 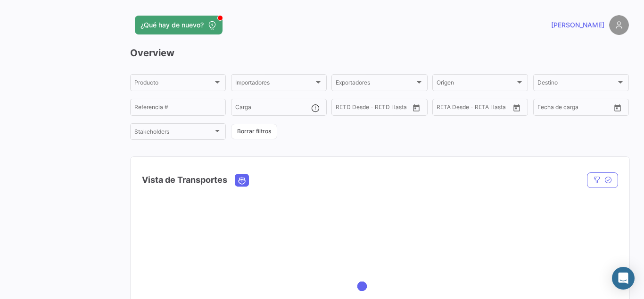 What do you see at coordinates (577, 84) in the screenshot?
I see `span: Destino` at bounding box center [577, 84].